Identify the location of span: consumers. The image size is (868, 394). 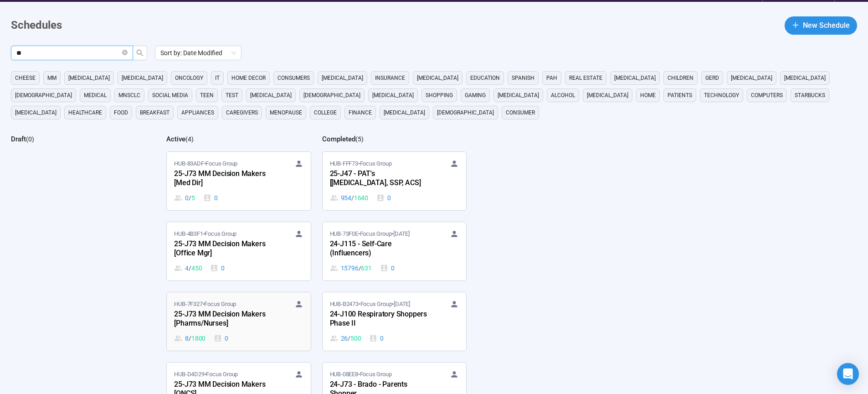
(293, 78).